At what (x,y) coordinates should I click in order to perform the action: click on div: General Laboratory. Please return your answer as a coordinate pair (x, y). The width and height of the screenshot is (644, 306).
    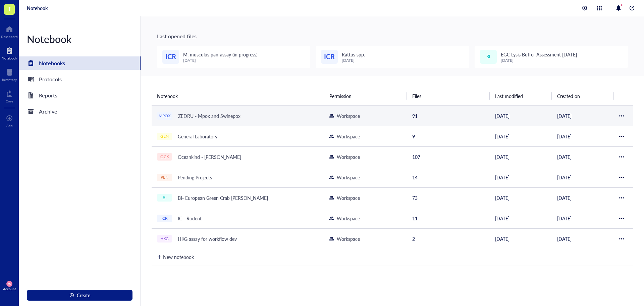
    Looking at the image, I should click on (198, 136).